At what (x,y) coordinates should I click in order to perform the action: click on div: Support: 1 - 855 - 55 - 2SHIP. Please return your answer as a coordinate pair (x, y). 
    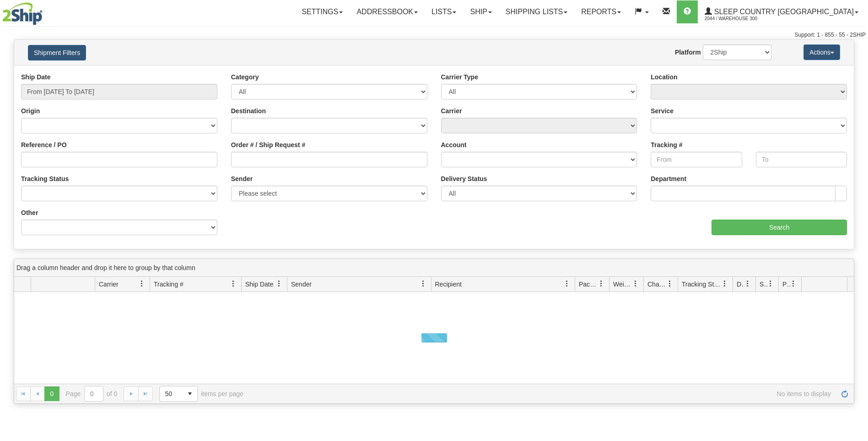
    Looking at the image, I should click on (434, 35).